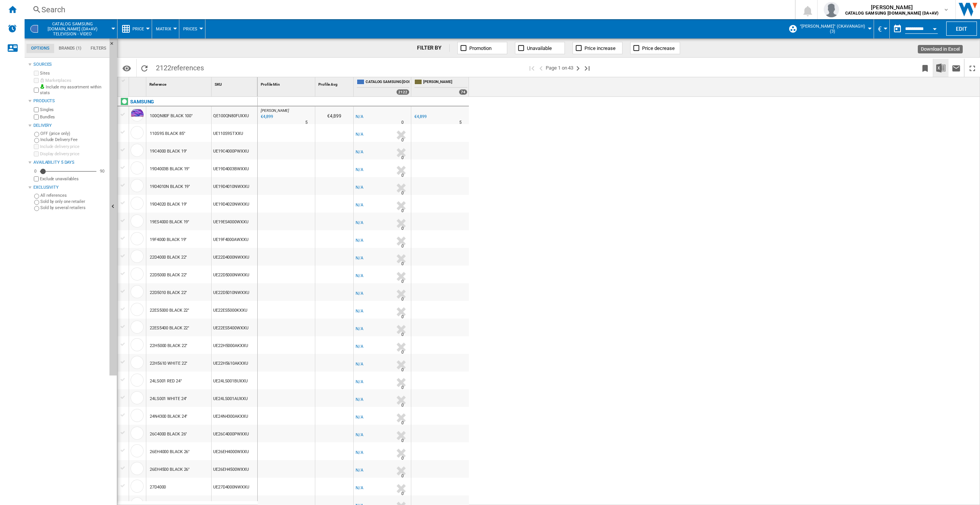 The image size is (980, 505). What do you see at coordinates (164, 29) in the screenshot?
I see `span: Matrix` at bounding box center [164, 29].